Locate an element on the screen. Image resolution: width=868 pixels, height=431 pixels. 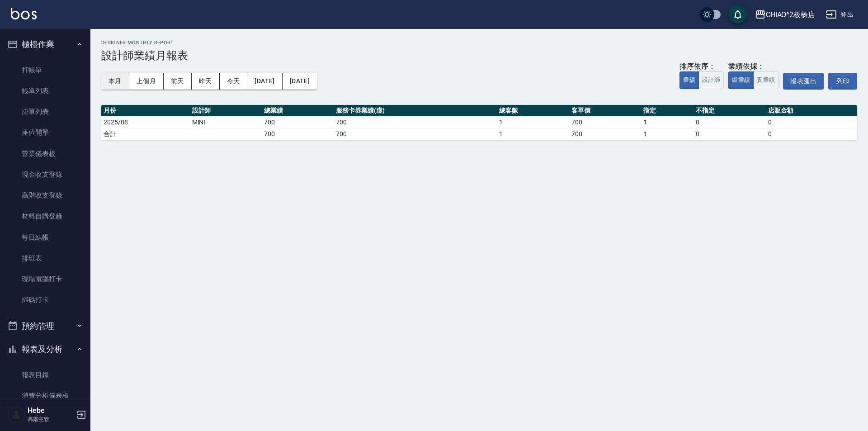
a: 營業儀表板 is located at coordinates (45, 153).